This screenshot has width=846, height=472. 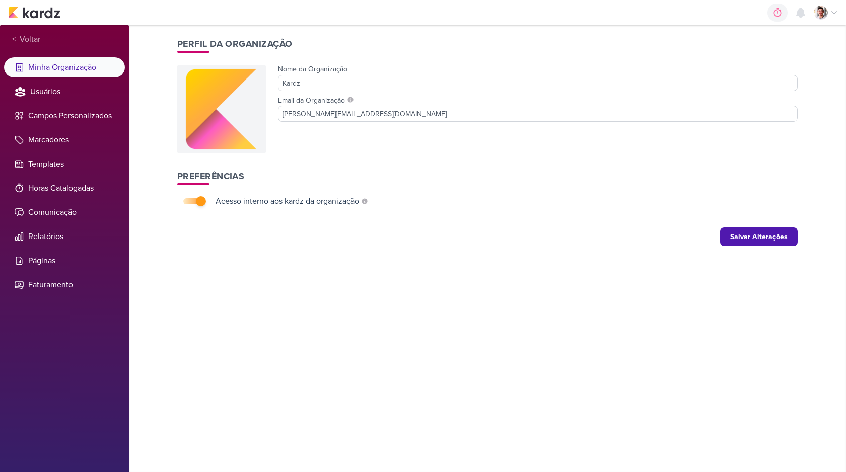 I want to click on li: Minha Organização, so click(x=64, y=67).